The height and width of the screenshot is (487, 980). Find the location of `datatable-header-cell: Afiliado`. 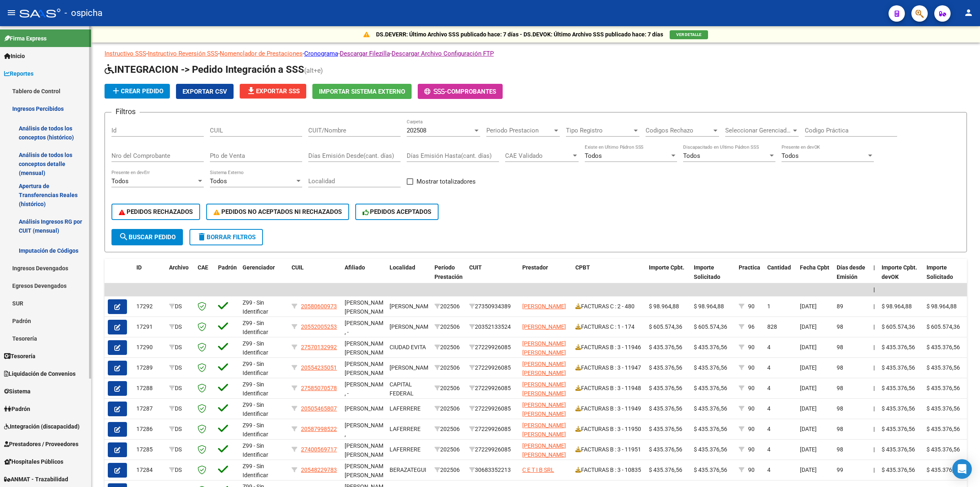

datatable-header-cell: Afiliado is located at coordinates (364, 277).